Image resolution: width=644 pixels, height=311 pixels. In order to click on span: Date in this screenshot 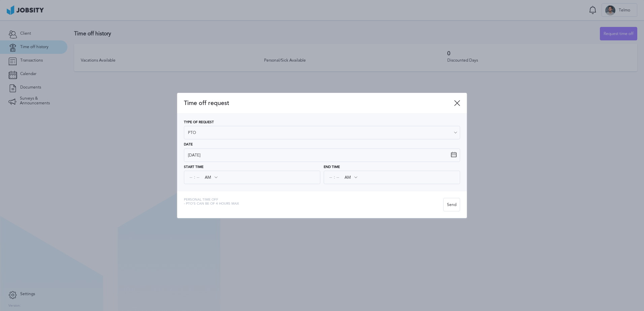, I will do `click(188, 145)`.